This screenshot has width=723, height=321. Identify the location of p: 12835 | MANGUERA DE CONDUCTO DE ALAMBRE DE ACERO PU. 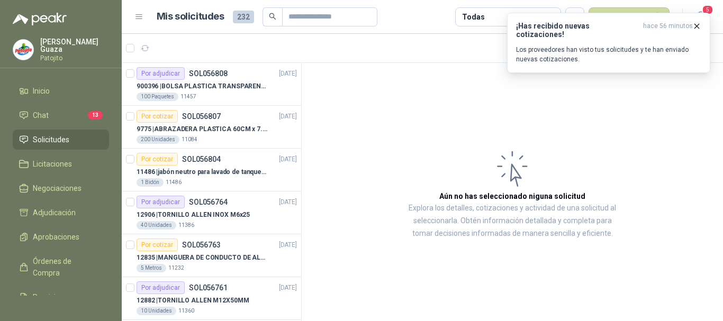
(202, 258).